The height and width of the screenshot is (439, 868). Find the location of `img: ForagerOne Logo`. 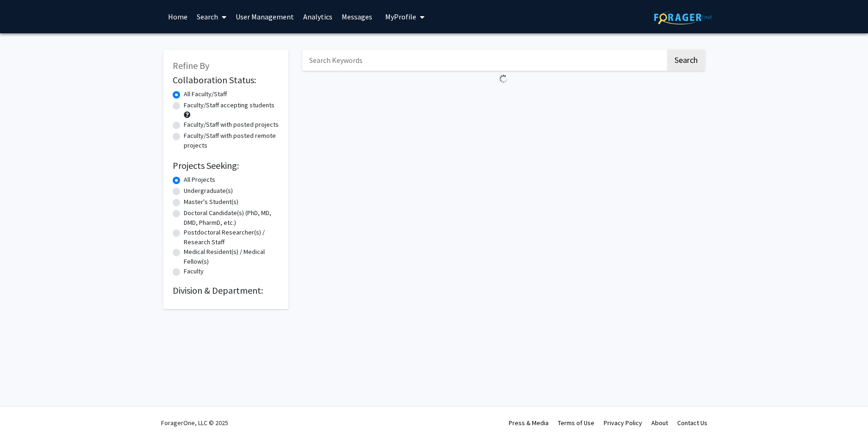

img: ForagerOne Logo is located at coordinates (683, 17).